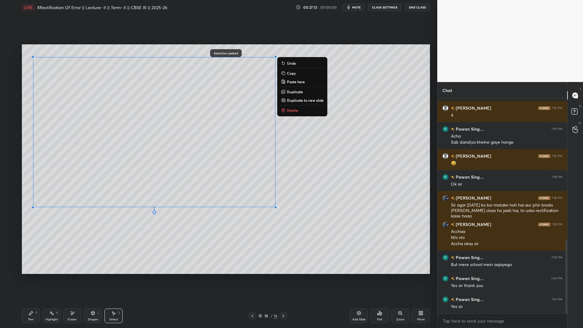 The height and width of the screenshot is (328, 583). Describe the element at coordinates (502, 206) in the screenshot. I see `div: grid` at that location.